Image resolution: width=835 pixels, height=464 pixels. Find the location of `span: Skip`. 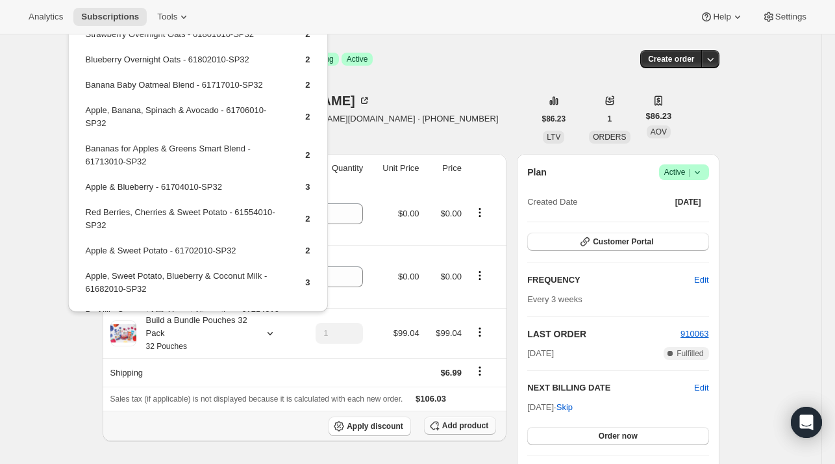

span: Skip is located at coordinates (564, 407).